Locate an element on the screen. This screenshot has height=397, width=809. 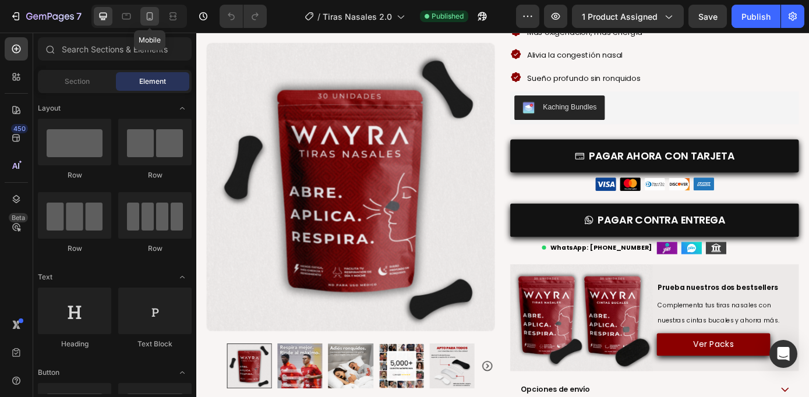
button: Save is located at coordinates (708, 16).